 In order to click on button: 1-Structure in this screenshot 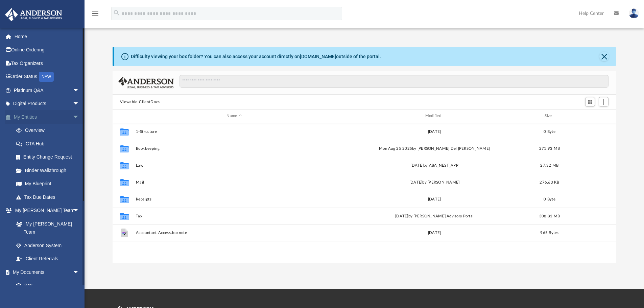, I will do `click(234, 132)`.